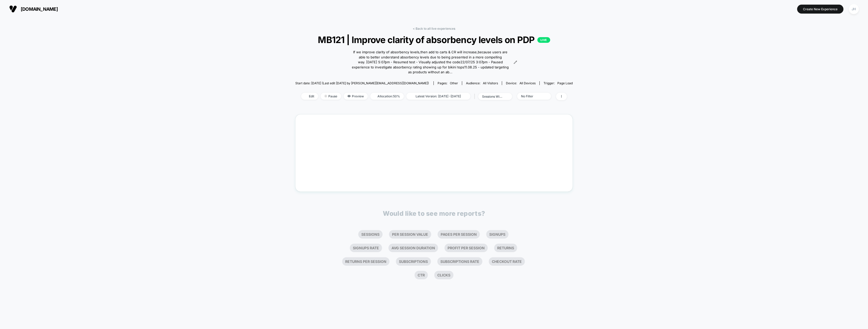  What do you see at coordinates (366, 248) in the screenshot?
I see `li: Signups Rate` at bounding box center [366, 248].